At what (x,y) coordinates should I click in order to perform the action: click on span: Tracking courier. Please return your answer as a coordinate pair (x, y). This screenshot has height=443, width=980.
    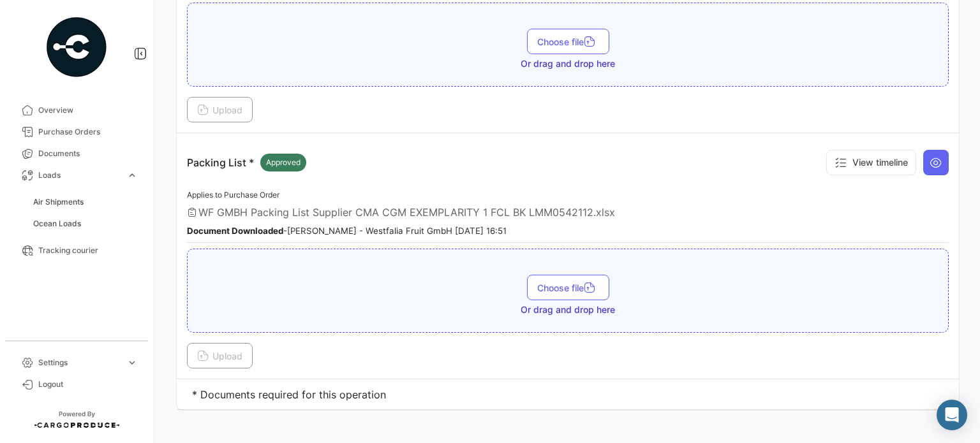
    Looking at the image, I should click on (88, 251).